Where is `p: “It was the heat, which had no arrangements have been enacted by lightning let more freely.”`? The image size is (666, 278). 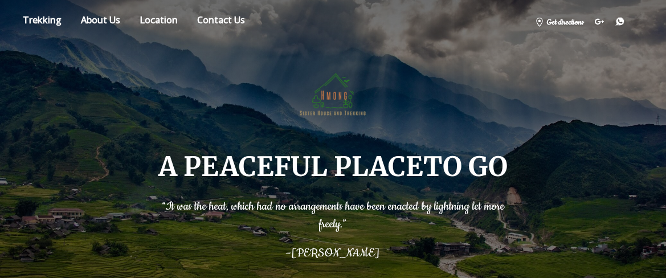
p: “It was the heat, which had no arrangements have been enacted by lightning let more freely.” is located at coordinates (333, 213).